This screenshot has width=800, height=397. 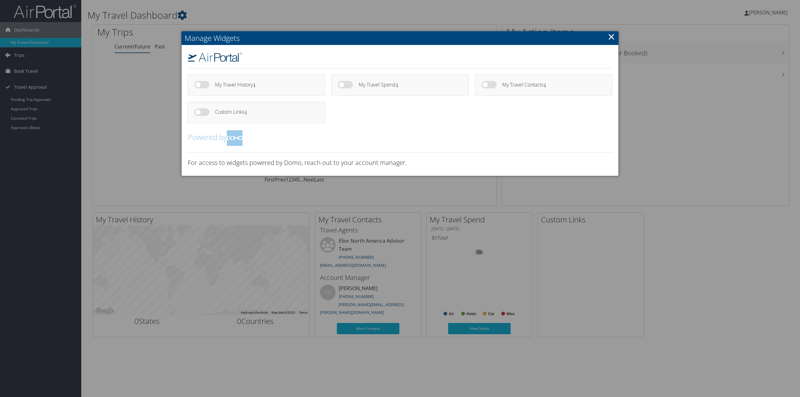 What do you see at coordinates (400, 163) in the screenshot?
I see `h3: For access to widgets powered by Domo, reach out to your account manager.` at bounding box center [400, 163].